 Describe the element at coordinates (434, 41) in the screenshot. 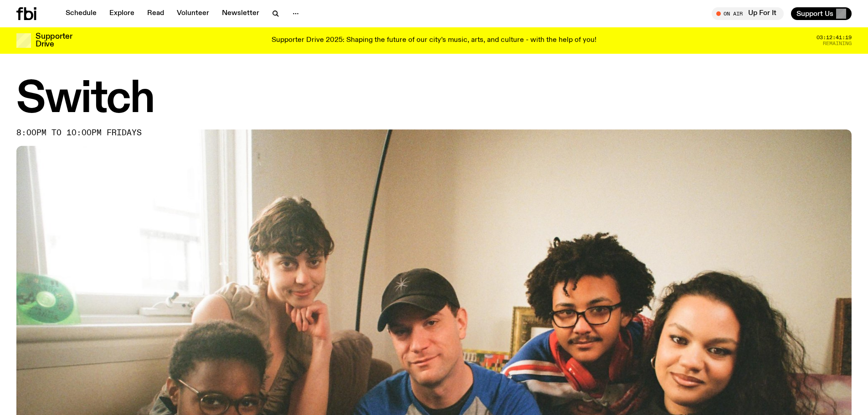

I see `p: Supporter Drive 2025: Shaping the future of our city’s music, arts, and culture - with the help o...` at that location.